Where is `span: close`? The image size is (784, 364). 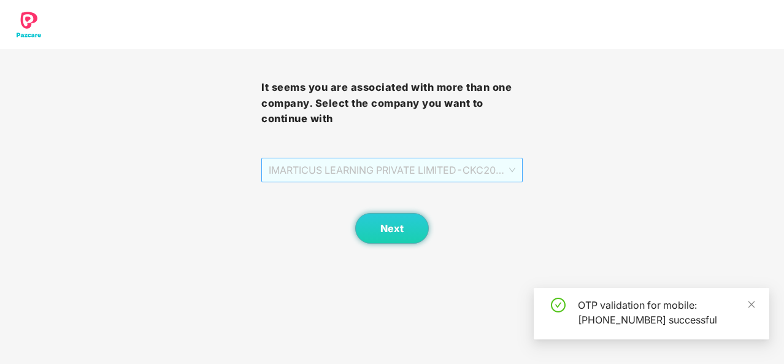 span: close is located at coordinates (752, 304).